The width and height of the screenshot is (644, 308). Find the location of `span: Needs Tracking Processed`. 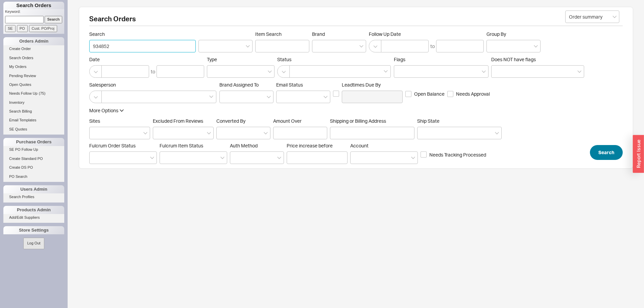

span: Needs Tracking Processed is located at coordinates (458, 155).